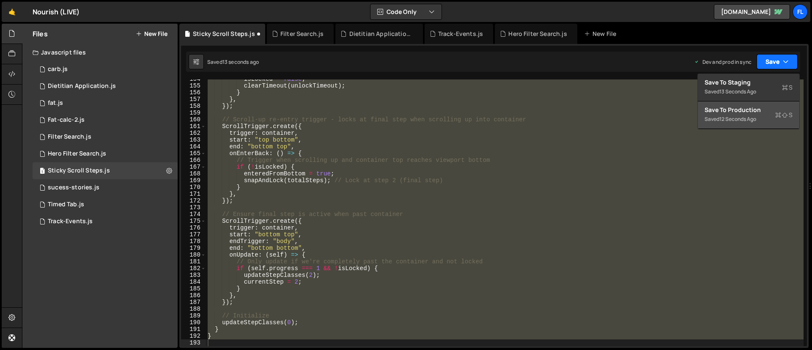 The height and width of the screenshot is (350, 812). I want to click on div: 173, so click(193, 208).